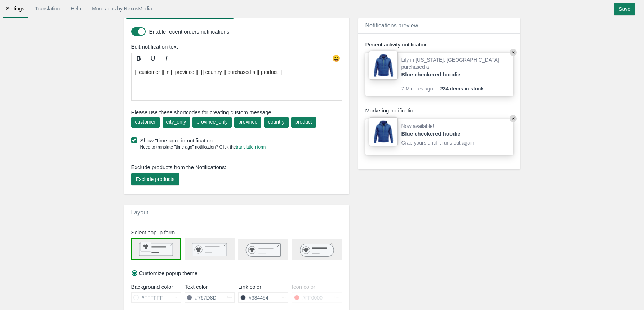  I want to click on span: Please use these shortcodes for creating custom message, so click(236, 112).